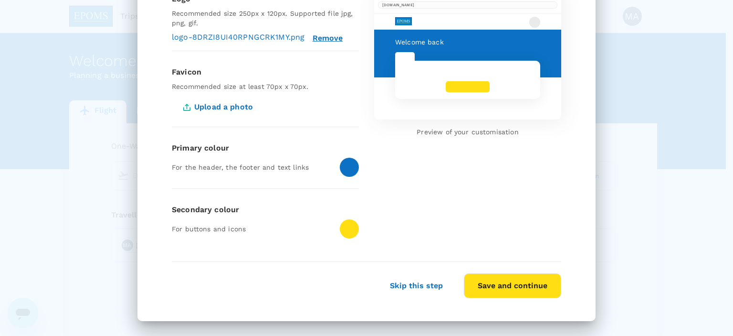 The image size is (733, 336). I want to click on p: For the header, the footer and text links, so click(252, 167).